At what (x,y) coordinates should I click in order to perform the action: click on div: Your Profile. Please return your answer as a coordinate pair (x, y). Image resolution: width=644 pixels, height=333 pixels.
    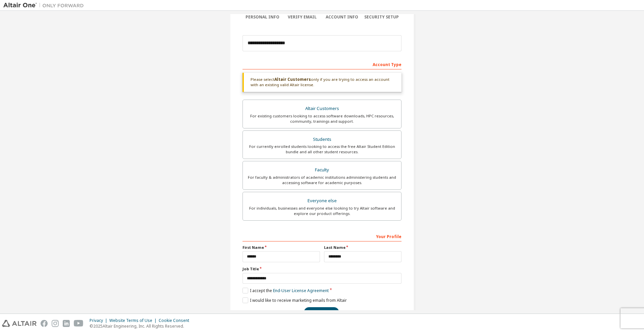
    Looking at the image, I should click on (322, 236).